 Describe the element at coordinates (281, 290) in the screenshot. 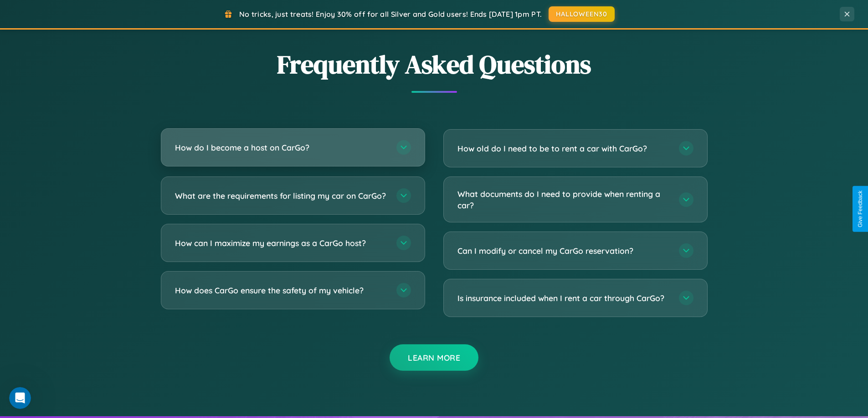

I see `h3: How does CarGo ensure the safety of my vehicle?` at that location.